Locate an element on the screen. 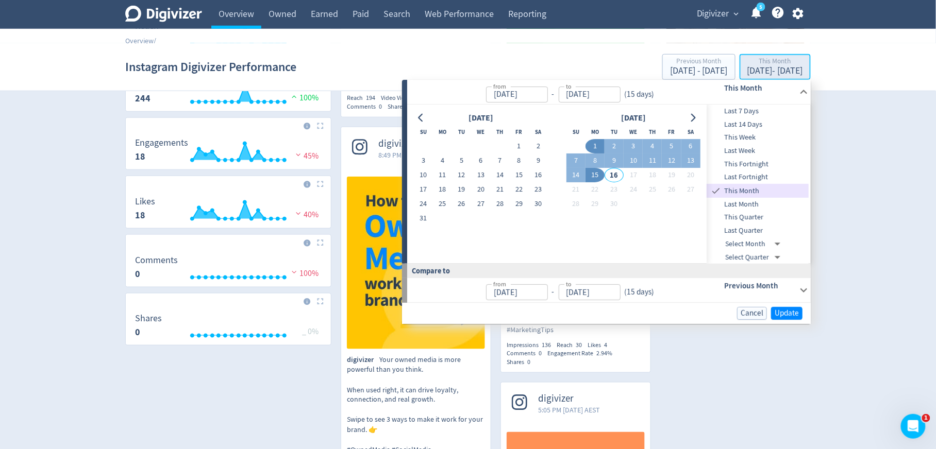  span: Last 14 Days is located at coordinates (758, 125).